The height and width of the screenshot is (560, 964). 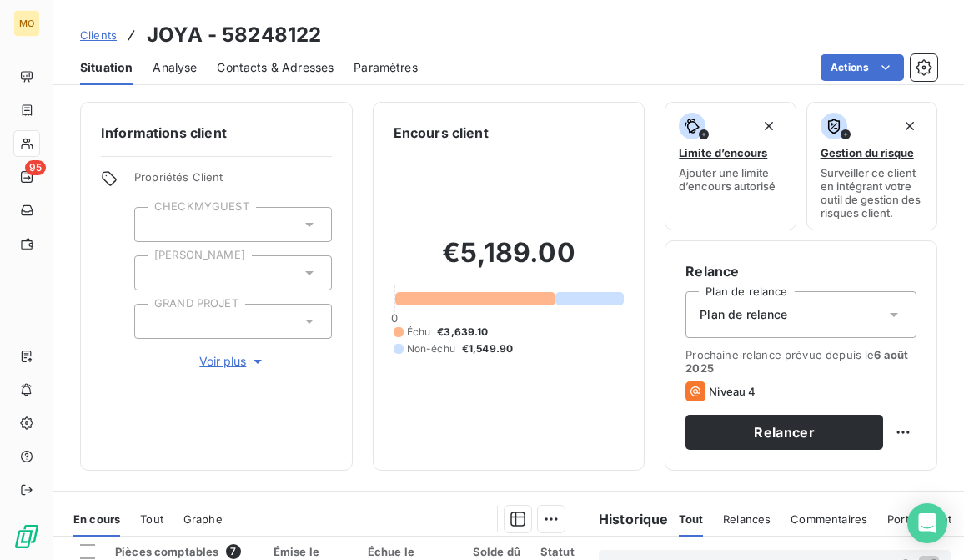 What do you see at coordinates (385, 68) in the screenshot?
I see `span: Paramètres` at bounding box center [385, 68].